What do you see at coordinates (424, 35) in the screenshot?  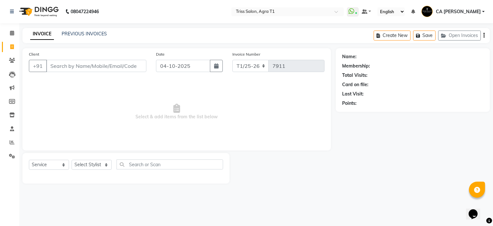 I see `button: Save` at bounding box center [424, 35].